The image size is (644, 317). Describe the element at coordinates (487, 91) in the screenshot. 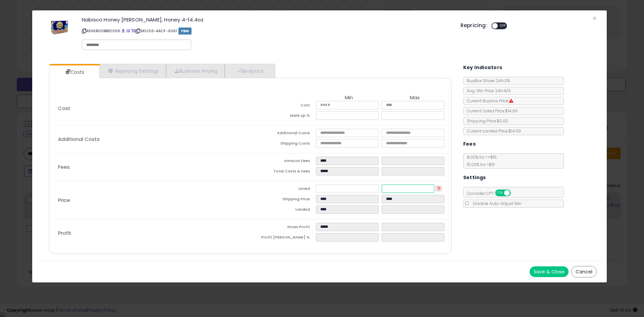

I see `span: Avg. Win Price 24h: N/A` at that location.